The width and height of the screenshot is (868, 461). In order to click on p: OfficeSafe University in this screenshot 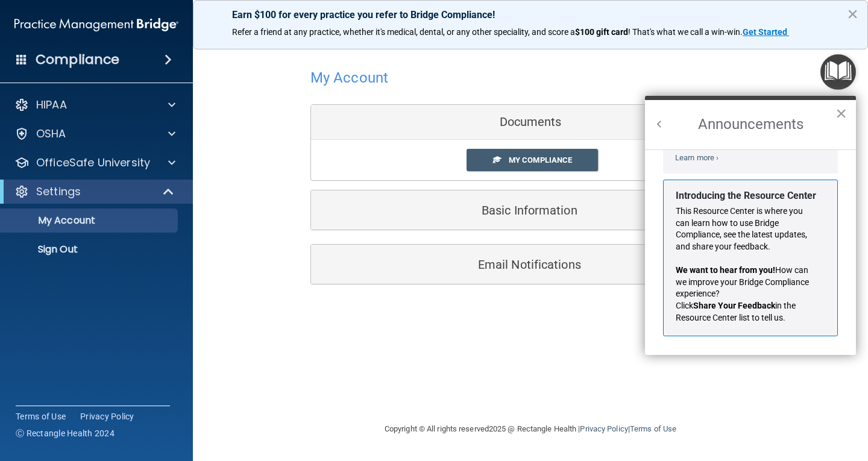, I will do `click(93, 163)`.